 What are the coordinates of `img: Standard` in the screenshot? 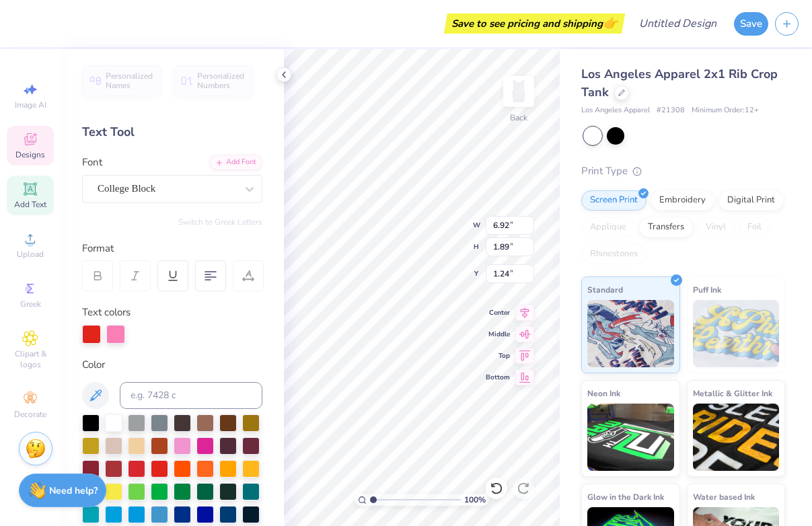 It's located at (630, 333).